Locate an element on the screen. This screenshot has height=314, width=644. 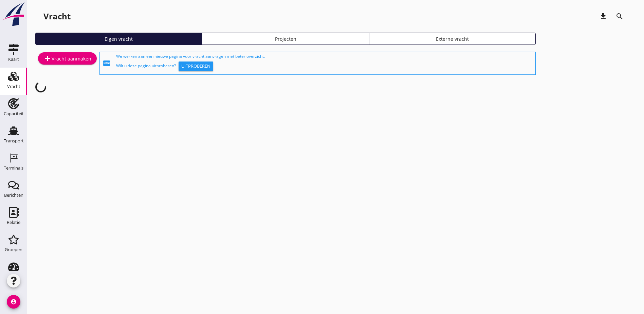
div: Transport is located at coordinates (13, 141).